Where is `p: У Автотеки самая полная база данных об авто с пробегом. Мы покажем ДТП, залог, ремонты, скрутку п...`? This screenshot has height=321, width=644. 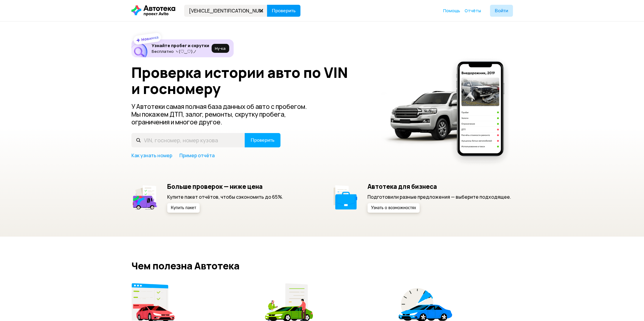 p: У Автотеки самая полная база данных об авто с пробегом. Мы покажем ДТП, залог, ремонты, скрутку п... is located at coordinates (224, 114).